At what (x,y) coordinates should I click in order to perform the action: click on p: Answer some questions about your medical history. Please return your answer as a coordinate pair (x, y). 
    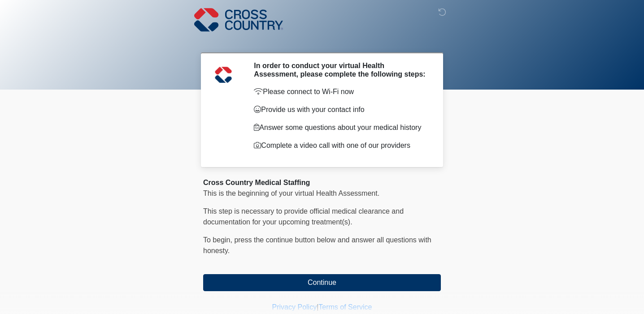
    Looking at the image, I should click on (341, 127).